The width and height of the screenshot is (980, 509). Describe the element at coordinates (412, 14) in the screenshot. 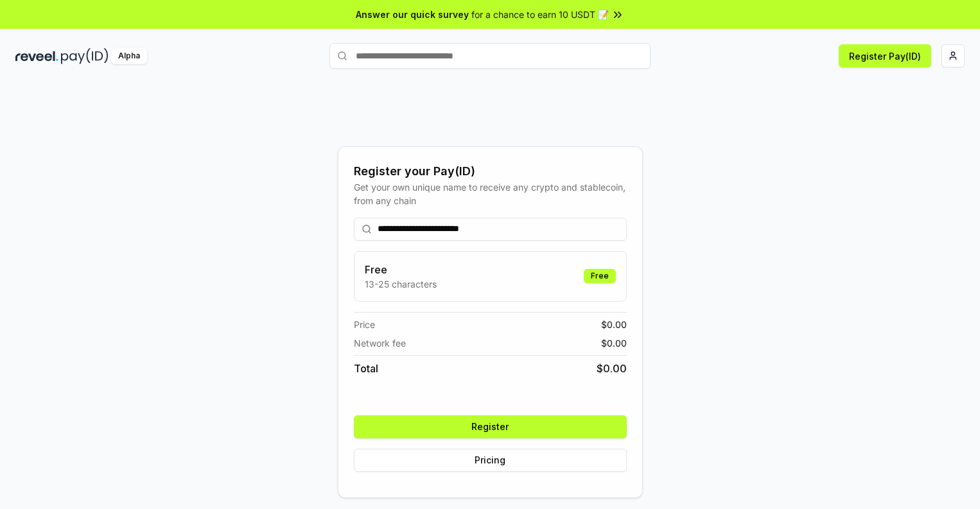

I see `span: Answer our quick survey` at that location.